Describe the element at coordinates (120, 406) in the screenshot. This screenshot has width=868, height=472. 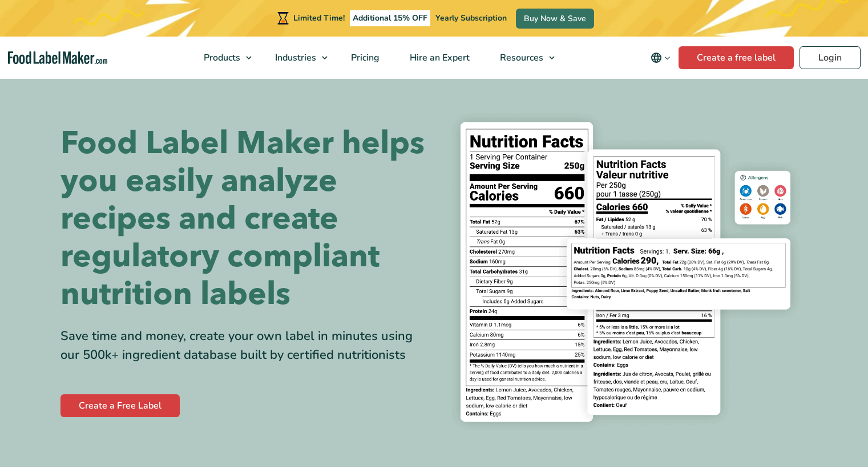
I see `a: Create a Free Label` at that location.